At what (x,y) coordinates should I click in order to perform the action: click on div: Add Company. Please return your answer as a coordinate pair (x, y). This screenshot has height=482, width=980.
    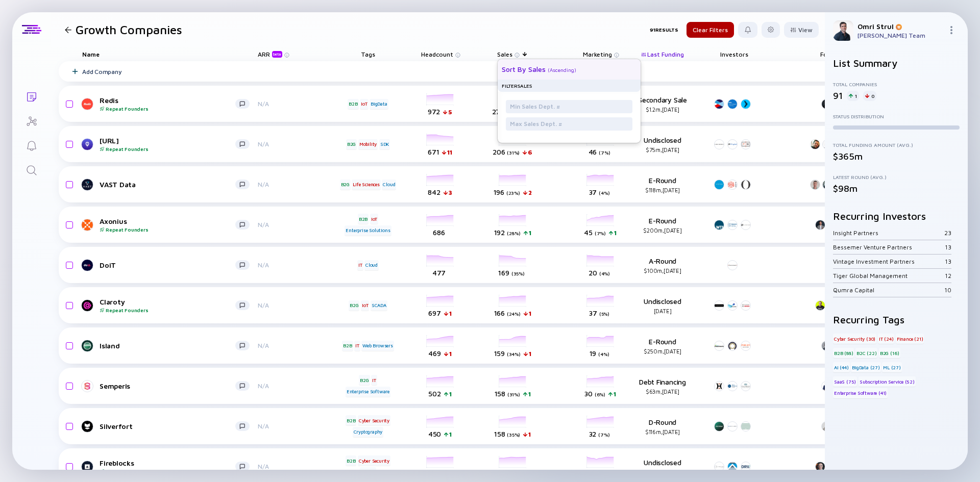
    Looking at the image, I should click on (101, 72).